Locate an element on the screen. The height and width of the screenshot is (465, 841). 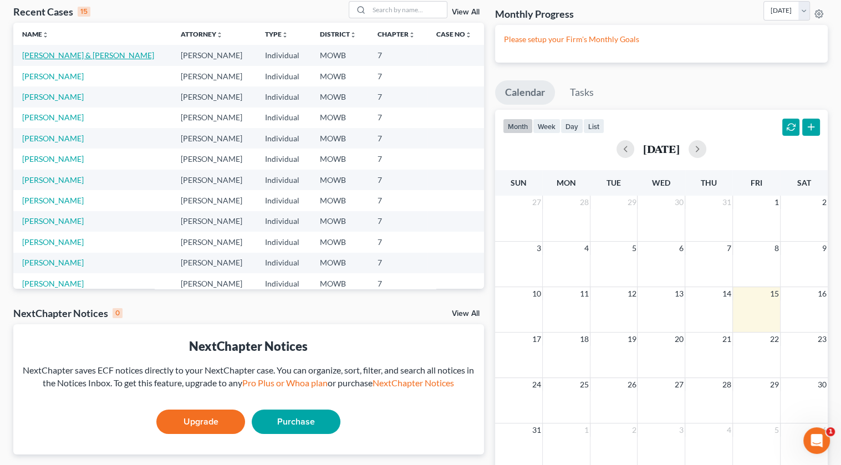
a: Case Nounfold_more is located at coordinates (454, 34).